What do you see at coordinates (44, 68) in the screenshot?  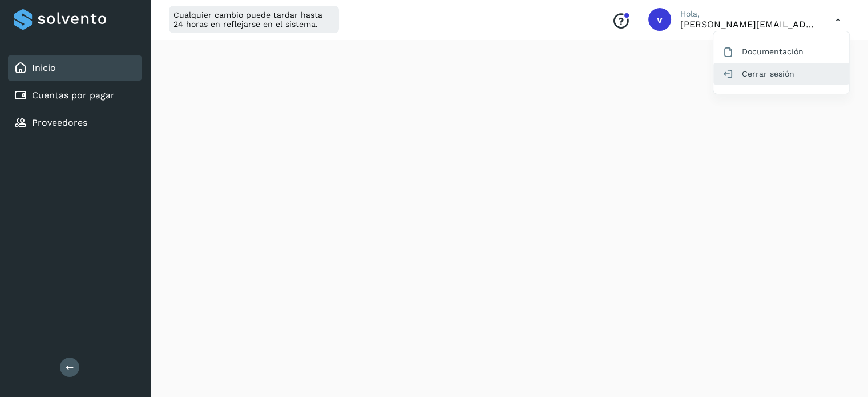 I see `a: Inicio` at bounding box center [44, 68].